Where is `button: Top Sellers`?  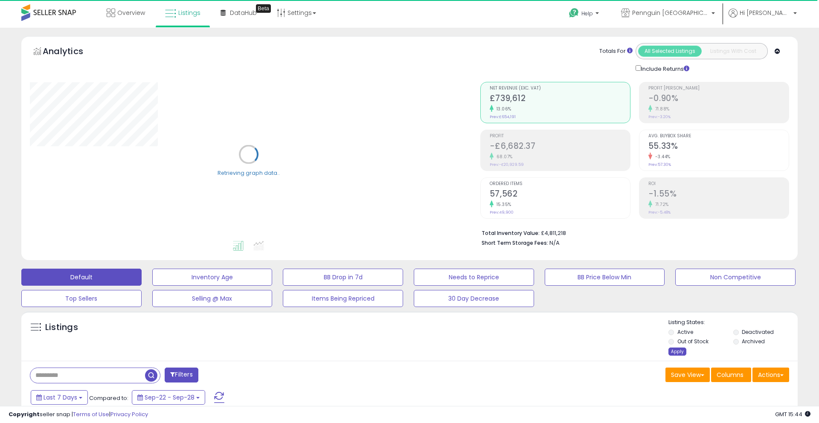 button: Top Sellers is located at coordinates (81, 298).